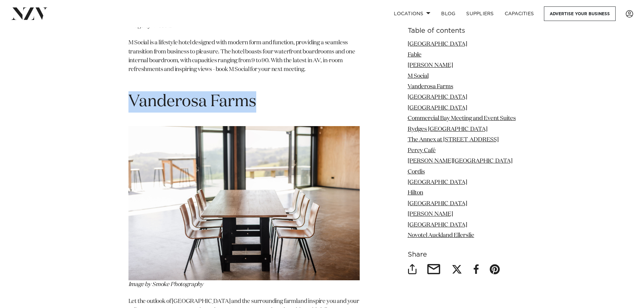 This screenshot has width=644, height=308. Describe the element at coordinates (580, 14) in the screenshot. I see `a: Advertise your business` at that location.